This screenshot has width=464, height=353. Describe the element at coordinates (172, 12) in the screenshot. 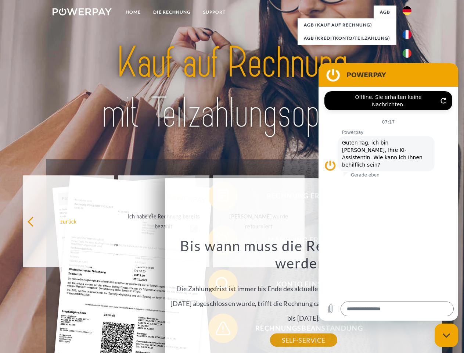

I see `a: DIE RECHNUNG` at that location.